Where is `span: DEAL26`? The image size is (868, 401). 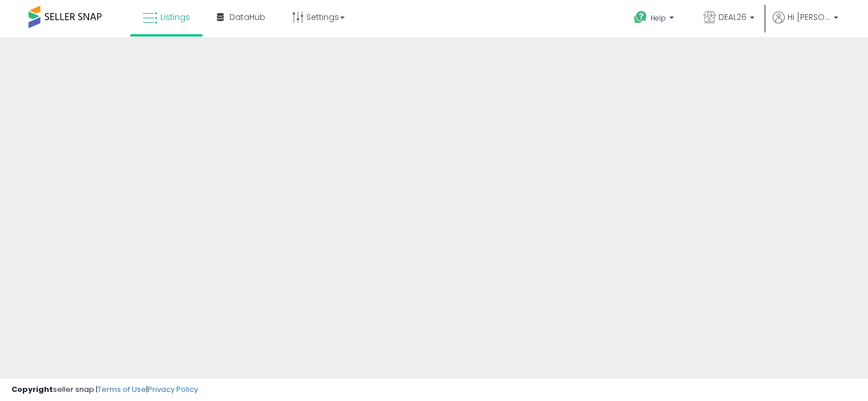 span: DEAL26 is located at coordinates (732, 17).